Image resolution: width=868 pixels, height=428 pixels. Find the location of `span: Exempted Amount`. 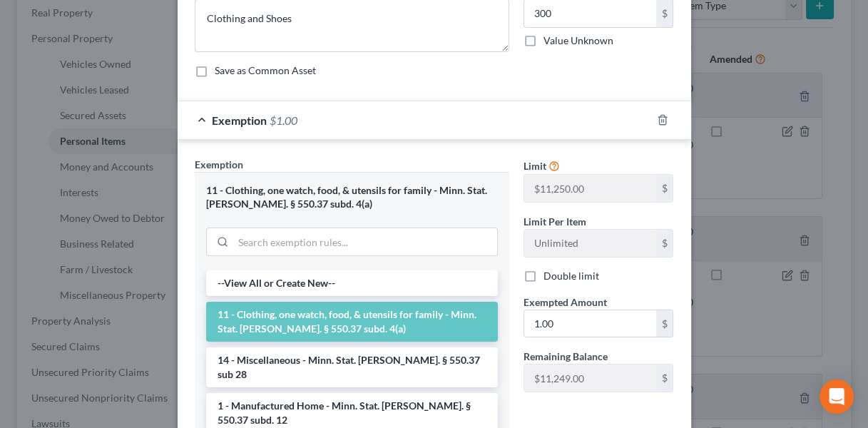

span: Exempted Amount is located at coordinates (564, 302).